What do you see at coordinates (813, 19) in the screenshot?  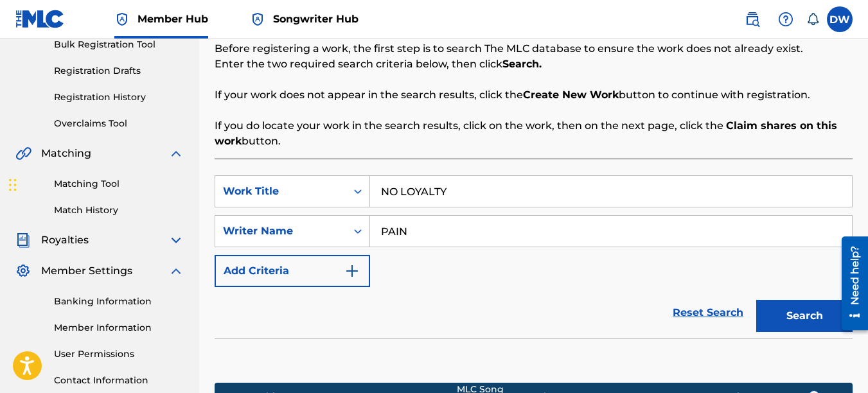 I see `div: Notifications` at bounding box center [813, 19].